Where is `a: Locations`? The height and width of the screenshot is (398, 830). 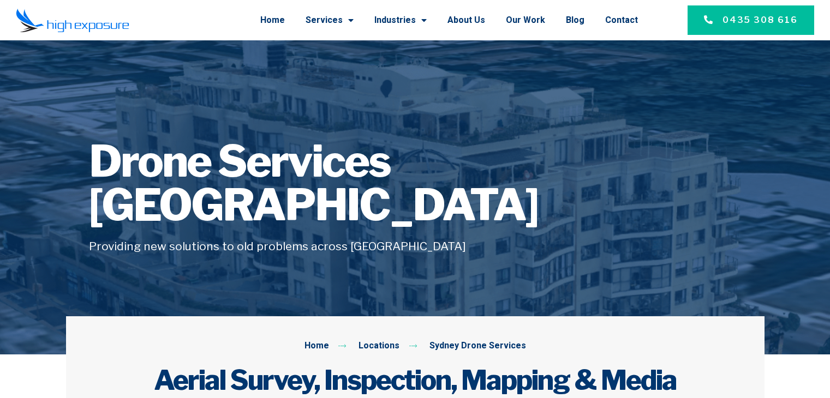
a: Locations is located at coordinates (369, 347).